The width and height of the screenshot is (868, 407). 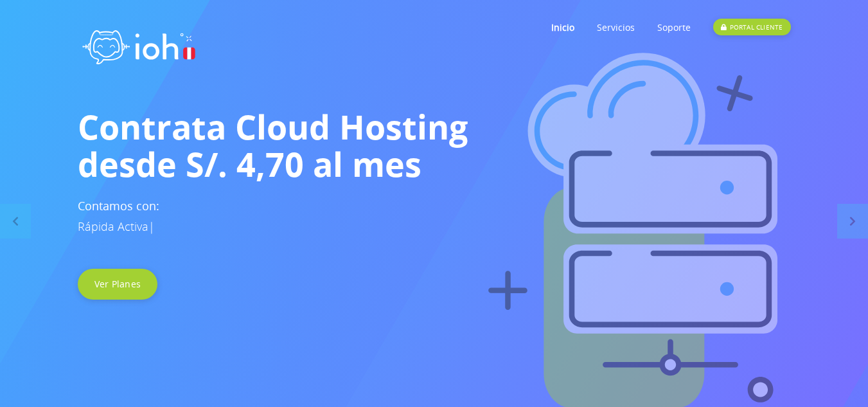 What do you see at coordinates (674, 27) in the screenshot?
I see `a: Soporte` at bounding box center [674, 27].